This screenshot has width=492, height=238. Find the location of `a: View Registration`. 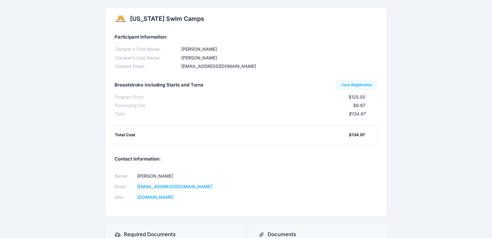

a: View Registration is located at coordinates (357, 85).